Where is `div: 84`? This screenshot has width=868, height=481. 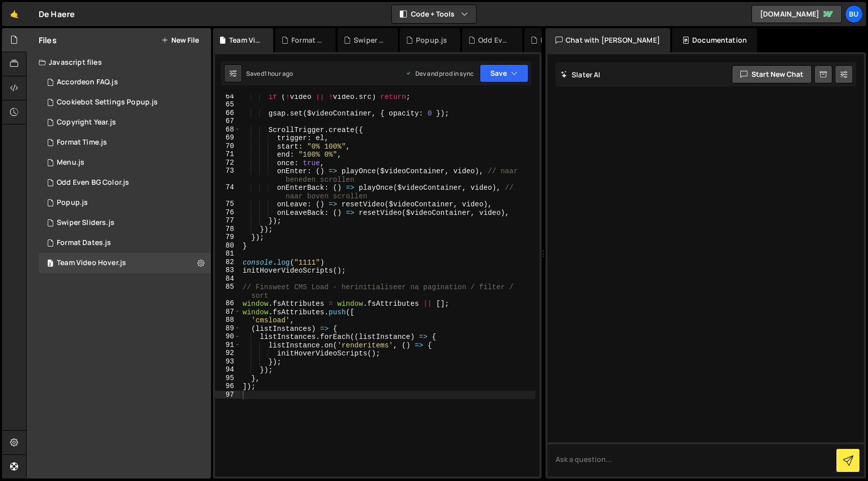 div: 84 is located at coordinates (227, 279).